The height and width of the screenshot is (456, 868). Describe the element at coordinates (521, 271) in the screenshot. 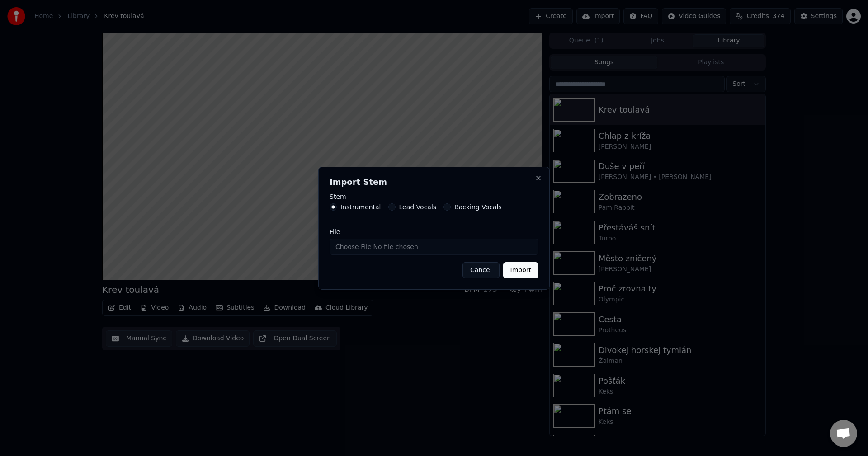

I see `button: Import` at that location.